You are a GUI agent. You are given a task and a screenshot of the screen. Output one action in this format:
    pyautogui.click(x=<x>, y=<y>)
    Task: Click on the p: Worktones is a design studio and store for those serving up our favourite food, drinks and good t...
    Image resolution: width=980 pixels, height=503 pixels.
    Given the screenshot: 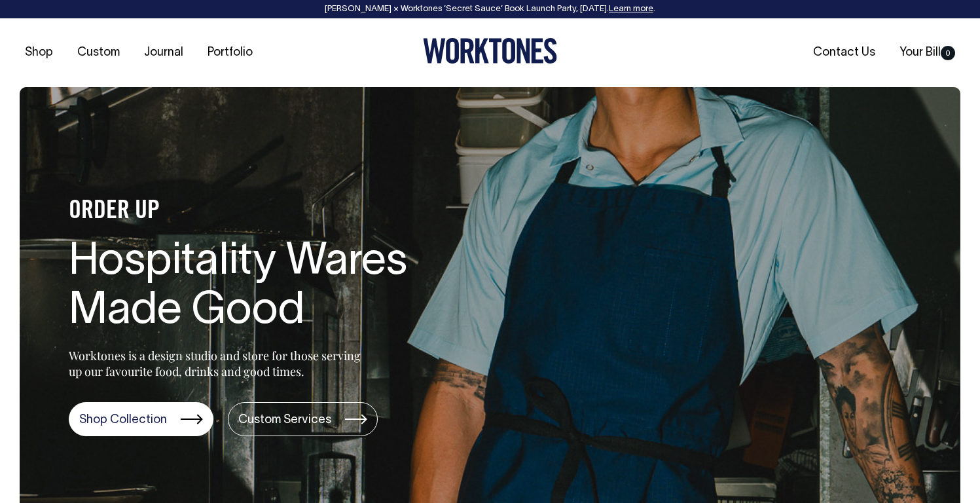 What is the action you would take?
    pyautogui.click(x=217, y=363)
    